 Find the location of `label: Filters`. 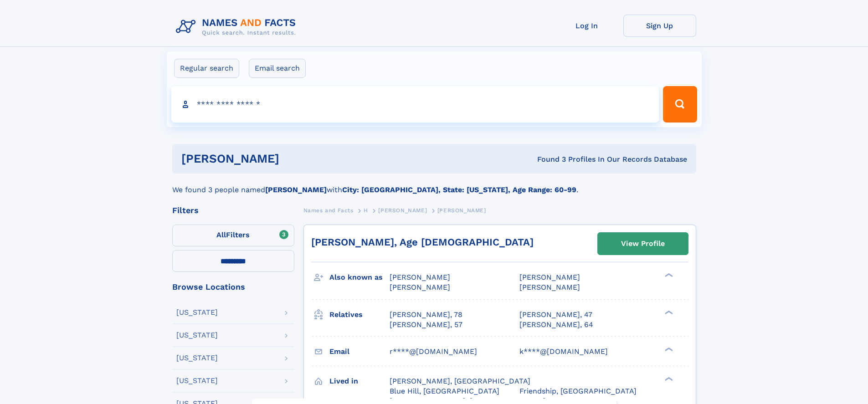

label: Filters is located at coordinates (233, 235).